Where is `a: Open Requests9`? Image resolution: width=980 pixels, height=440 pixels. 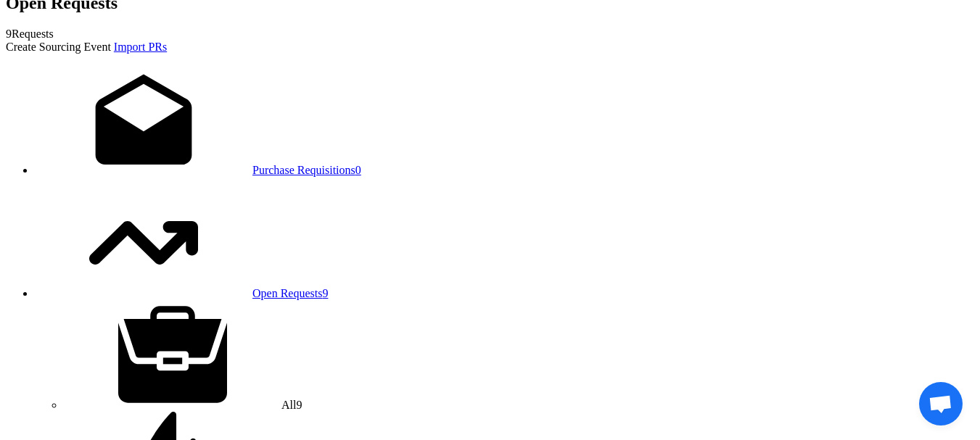
a: Open Requests9 is located at coordinates (182, 293).